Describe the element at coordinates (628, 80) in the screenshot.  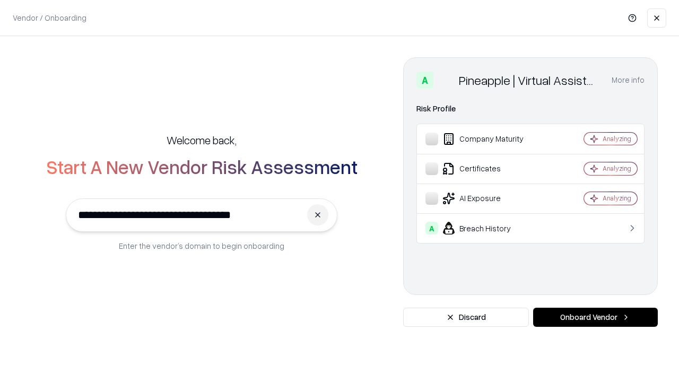
I see `button: More info` at that location.